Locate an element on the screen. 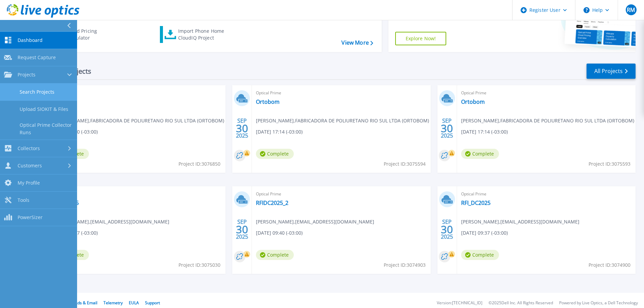 The image size is (644, 308). a: Explore Now! is located at coordinates (421, 38).